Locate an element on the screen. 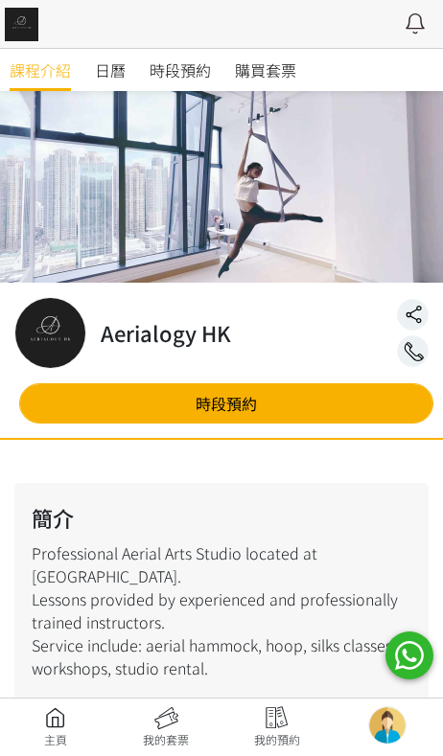 This screenshot has height=756, width=443. h2: Aerialogy HK is located at coordinates (166, 332).